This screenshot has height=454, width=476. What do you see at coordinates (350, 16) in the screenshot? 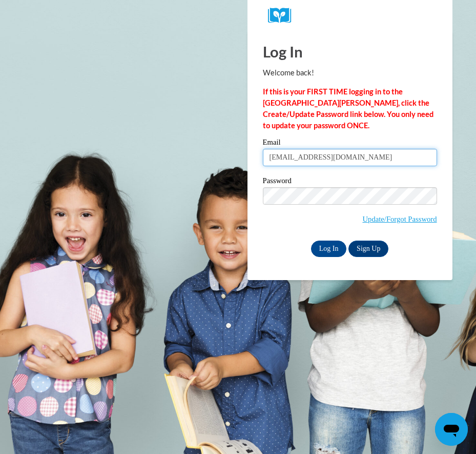
I see `a: COX Campus` at bounding box center [350, 16].